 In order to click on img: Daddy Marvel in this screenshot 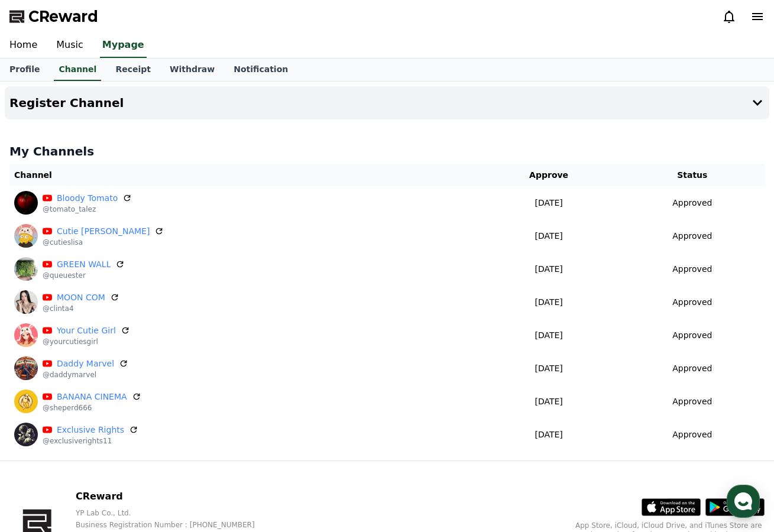, I will do `click(26, 368)`.